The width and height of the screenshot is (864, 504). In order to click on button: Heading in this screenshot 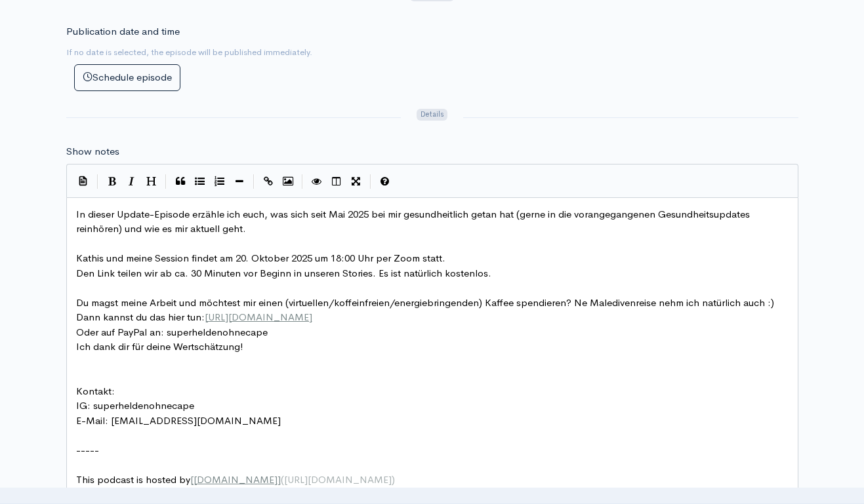, I will do `click(152, 182)`.